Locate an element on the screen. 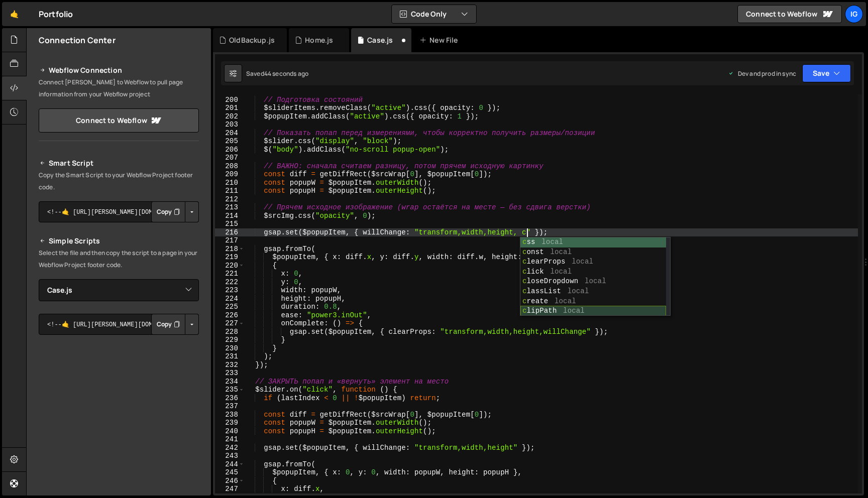 The image size is (868, 498). div: 217 is located at coordinates (230, 240).